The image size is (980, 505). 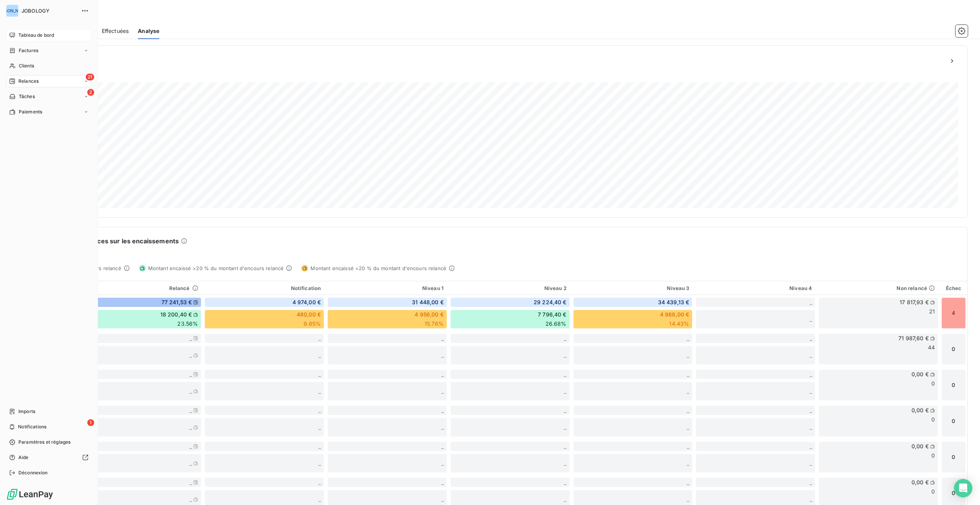 I want to click on span: Imports, so click(x=27, y=412).